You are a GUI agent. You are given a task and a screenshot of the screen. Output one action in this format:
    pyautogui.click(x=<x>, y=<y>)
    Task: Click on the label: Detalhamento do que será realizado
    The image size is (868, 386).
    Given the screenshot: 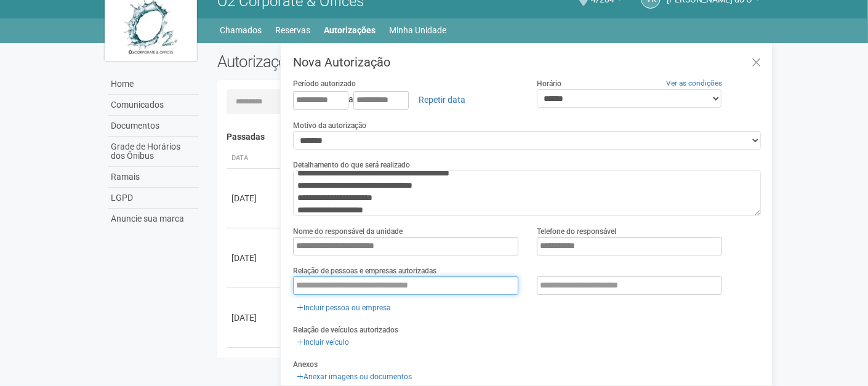 What is the action you would take?
    pyautogui.click(x=352, y=165)
    